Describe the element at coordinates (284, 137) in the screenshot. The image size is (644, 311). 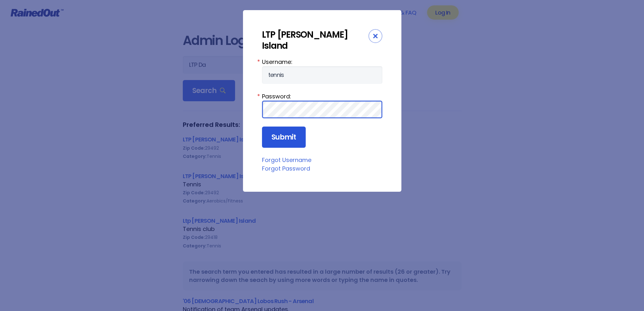
I see `input: Submit` at that location.